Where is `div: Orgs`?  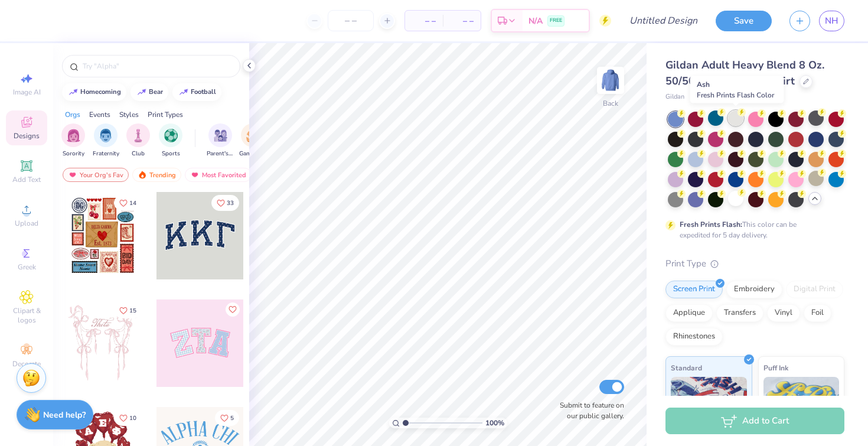
div: Orgs is located at coordinates (72, 114).